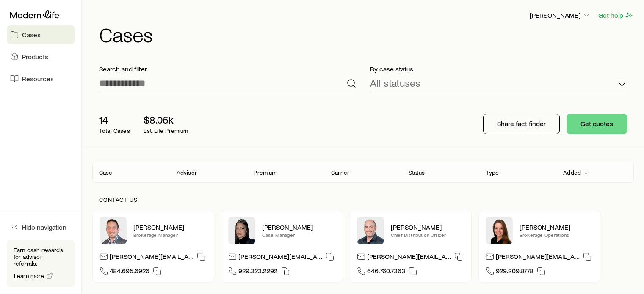  Describe the element at coordinates (427, 235) in the screenshot. I see `p: Chief Distribution Officer` at that location.